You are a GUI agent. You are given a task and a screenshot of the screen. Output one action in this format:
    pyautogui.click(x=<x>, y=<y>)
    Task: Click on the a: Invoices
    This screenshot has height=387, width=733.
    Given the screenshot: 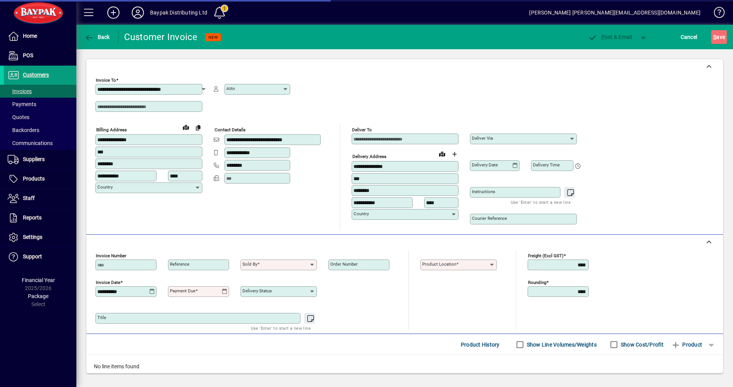 What is the action you would take?
    pyautogui.click(x=40, y=91)
    